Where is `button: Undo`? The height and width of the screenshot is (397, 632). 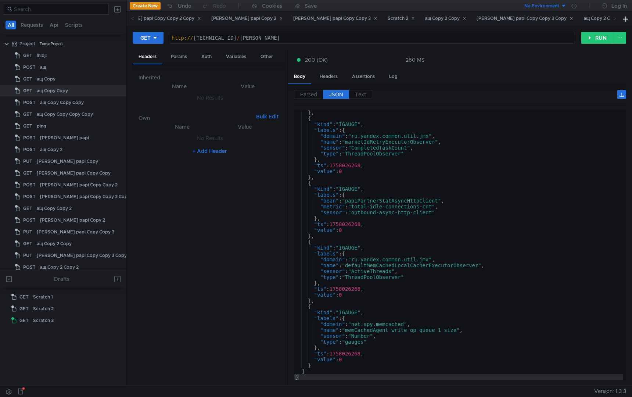
button: Undo is located at coordinates (178, 6).